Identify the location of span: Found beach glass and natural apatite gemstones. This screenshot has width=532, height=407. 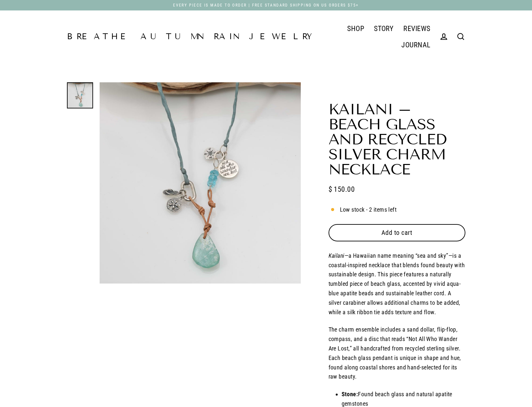
(397, 399).